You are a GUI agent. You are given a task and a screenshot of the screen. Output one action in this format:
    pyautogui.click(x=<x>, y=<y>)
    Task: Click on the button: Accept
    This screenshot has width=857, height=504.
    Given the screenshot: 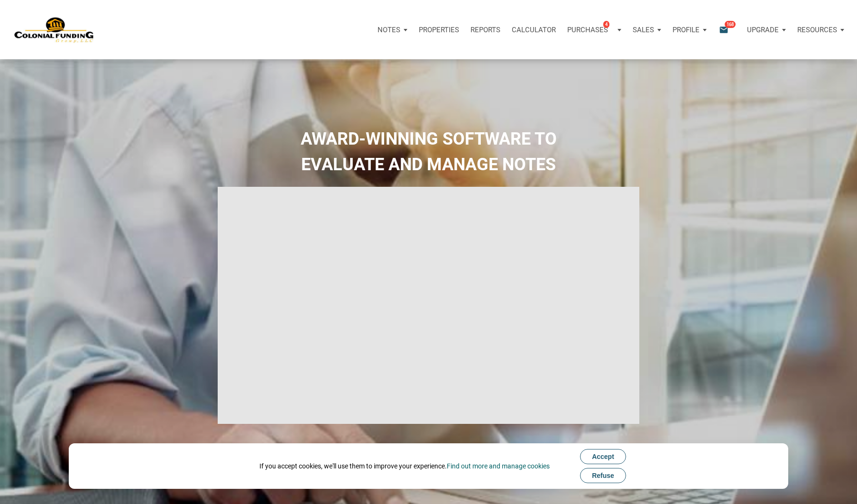 What is the action you would take?
    pyautogui.click(x=603, y=457)
    